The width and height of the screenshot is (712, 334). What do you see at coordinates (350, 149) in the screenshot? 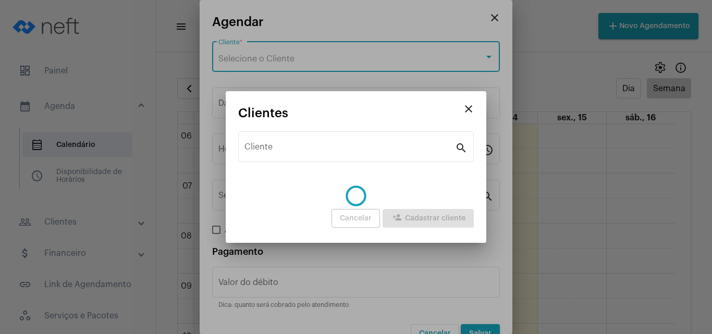
I see `input: Pesquisar cliente` at bounding box center [350, 149].